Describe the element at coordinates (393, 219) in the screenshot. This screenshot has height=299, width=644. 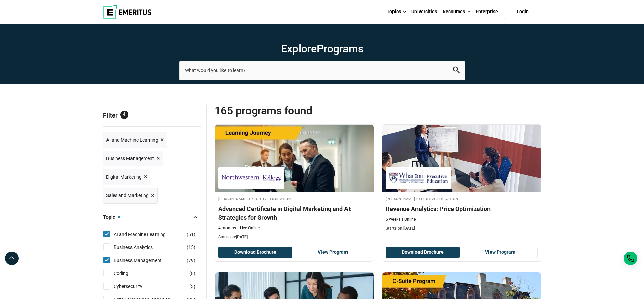
I see `p: 6 weeks` at that location.